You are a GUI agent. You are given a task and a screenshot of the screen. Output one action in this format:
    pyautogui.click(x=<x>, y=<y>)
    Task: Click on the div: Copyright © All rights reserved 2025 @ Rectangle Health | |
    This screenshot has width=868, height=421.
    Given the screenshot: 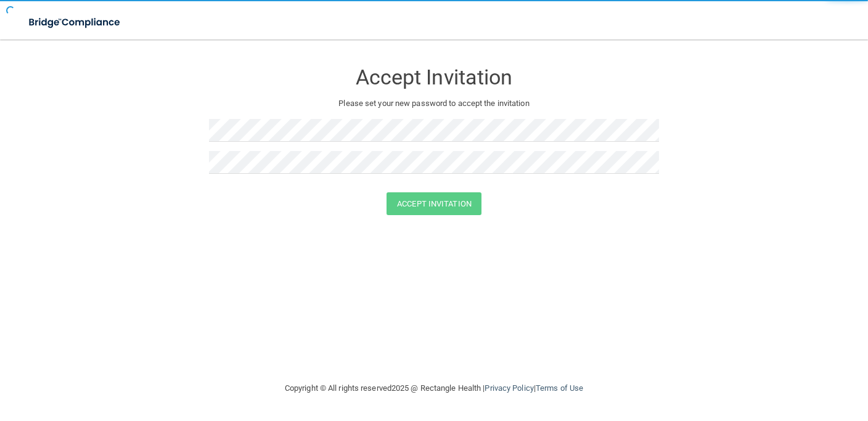 What is the action you would take?
    pyautogui.click(x=434, y=388)
    